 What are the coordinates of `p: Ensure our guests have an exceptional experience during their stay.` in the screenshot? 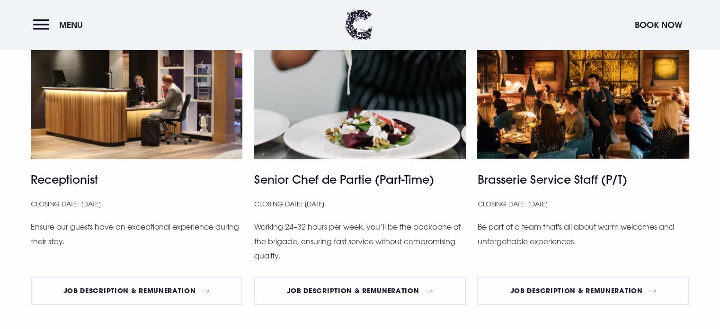 It's located at (137, 234).